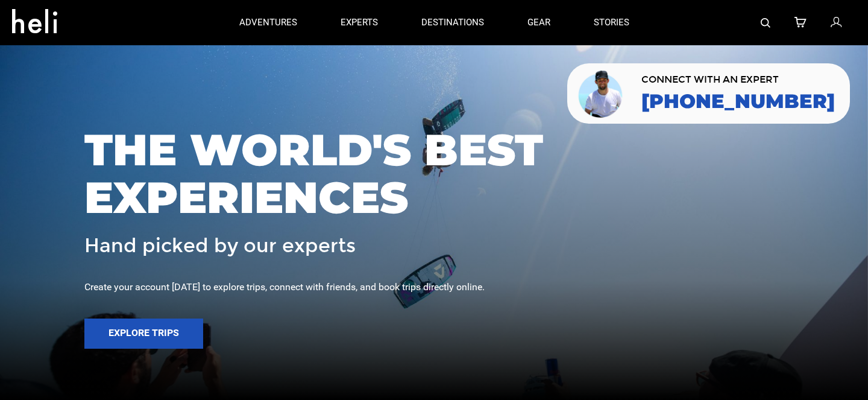  I want to click on img: contact our team, so click(601, 93).